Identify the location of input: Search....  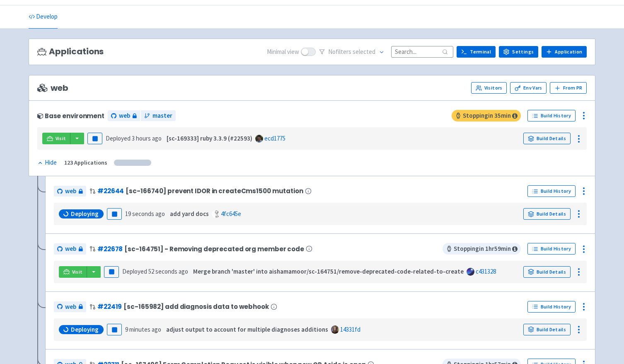
(422, 51).